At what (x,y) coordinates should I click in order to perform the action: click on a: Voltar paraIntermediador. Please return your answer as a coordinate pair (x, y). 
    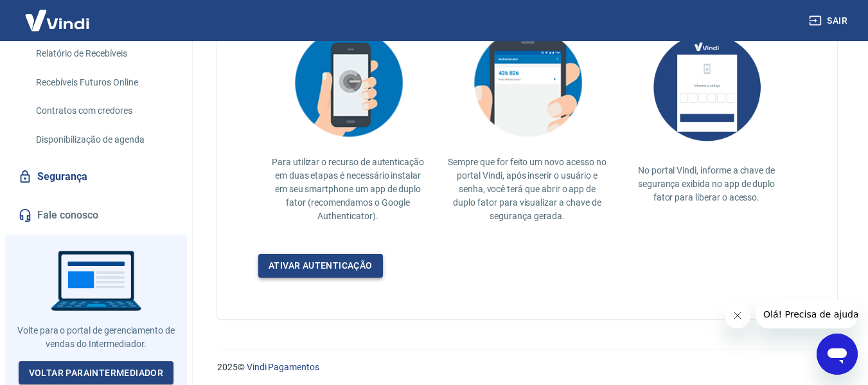
    Looking at the image, I should click on (96, 373).